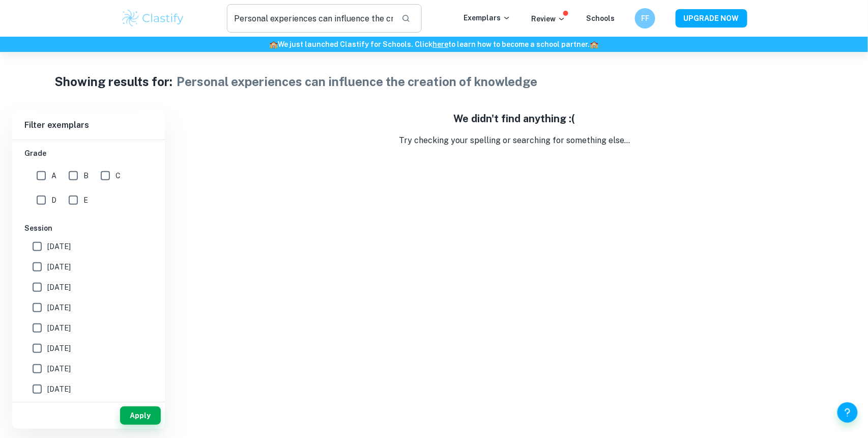 This screenshot has width=868, height=438. Describe the element at coordinates (645, 19) in the screenshot. I see `h6: FF` at that location.